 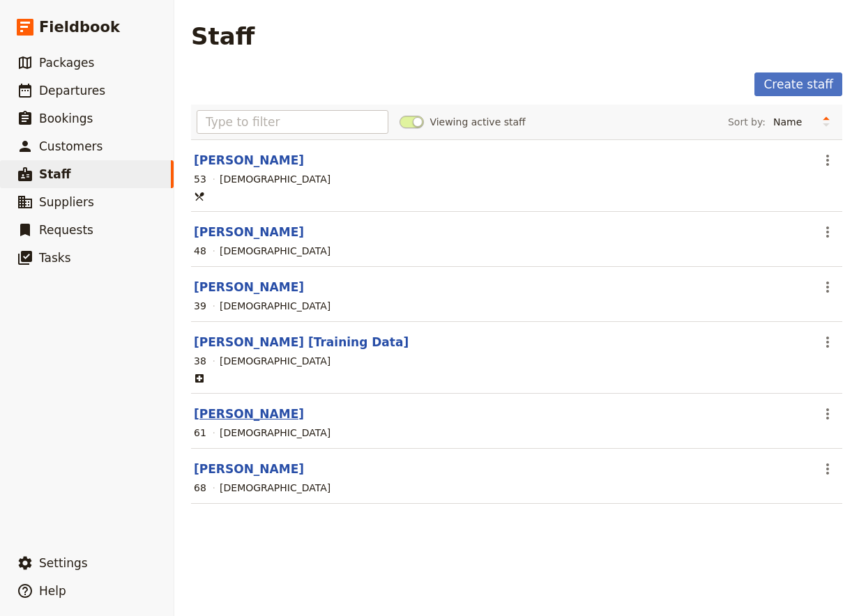 I want to click on div: 38, so click(x=200, y=360).